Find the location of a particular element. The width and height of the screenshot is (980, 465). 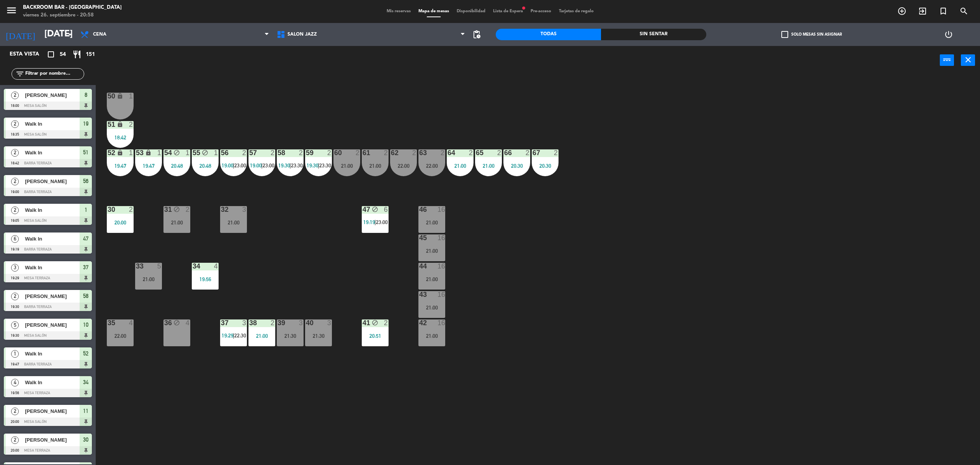

div: 20:00 is located at coordinates (120, 222).